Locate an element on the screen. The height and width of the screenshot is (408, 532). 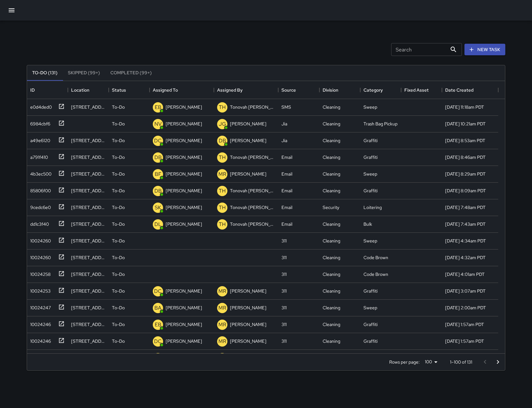
div: 778 Natoma Street is located at coordinates (88, 258).